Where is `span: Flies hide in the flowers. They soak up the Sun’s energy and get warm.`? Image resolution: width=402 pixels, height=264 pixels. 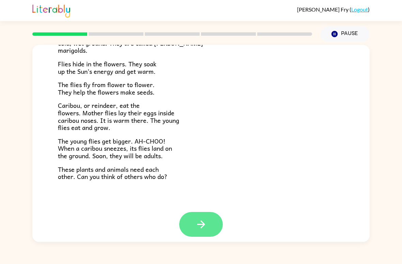 span: Flies hide in the flowers. They soak up the Sun’s energy and get warm. is located at coordinates (107, 67).